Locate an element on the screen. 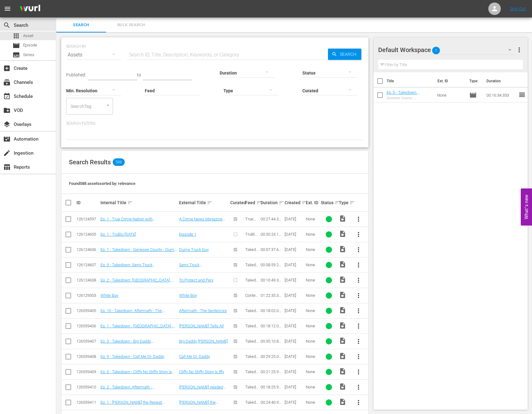 This screenshot has height=414, width=532. div: Created is located at coordinates (294, 203).